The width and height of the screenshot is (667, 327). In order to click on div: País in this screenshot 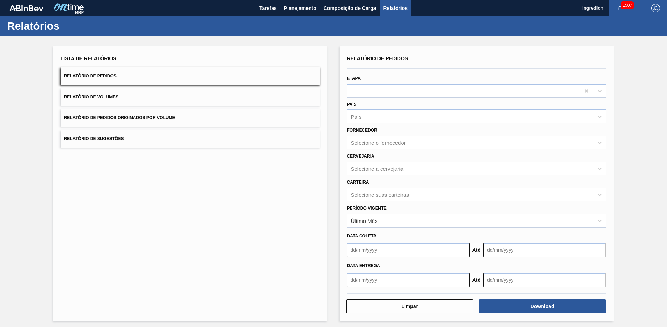, I will do `click(356, 116)`.